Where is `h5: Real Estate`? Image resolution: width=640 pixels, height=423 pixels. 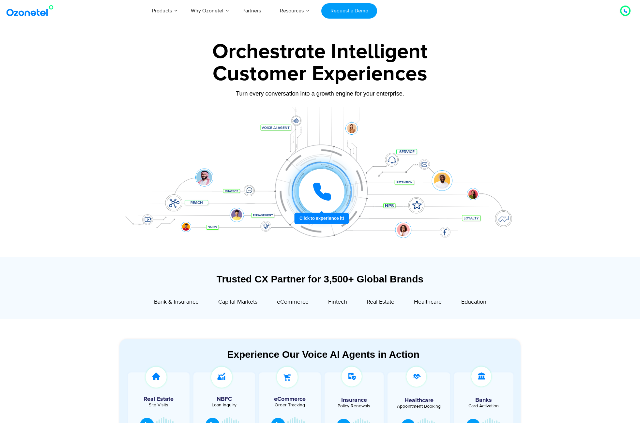 h5: Real Estate is located at coordinates (158, 399).